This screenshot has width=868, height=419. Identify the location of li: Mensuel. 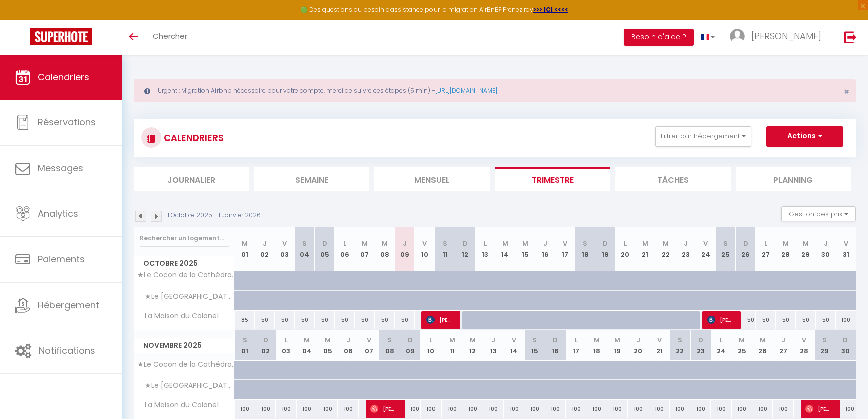
(432, 178).